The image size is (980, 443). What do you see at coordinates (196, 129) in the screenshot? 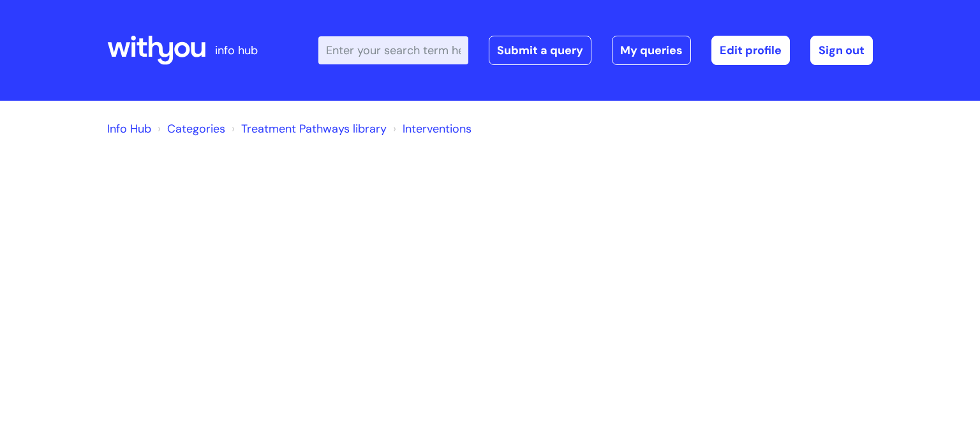
I see `a: Categories` at bounding box center [196, 129].